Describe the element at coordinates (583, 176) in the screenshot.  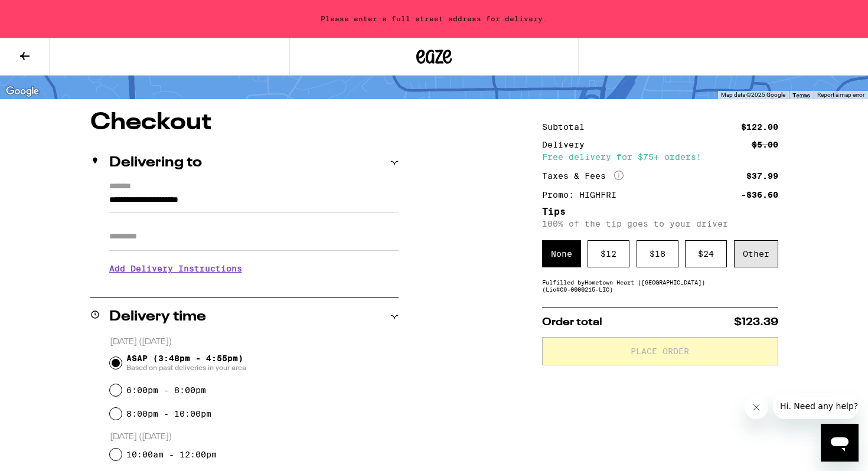
I see `div: Taxes & Fees` at that location.